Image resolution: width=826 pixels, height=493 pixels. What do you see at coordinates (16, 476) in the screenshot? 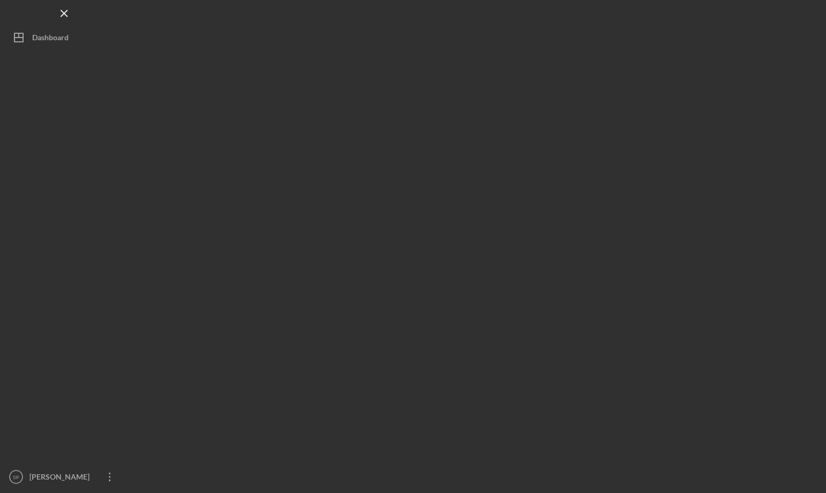
I see `text: SF` at bounding box center [16, 476].